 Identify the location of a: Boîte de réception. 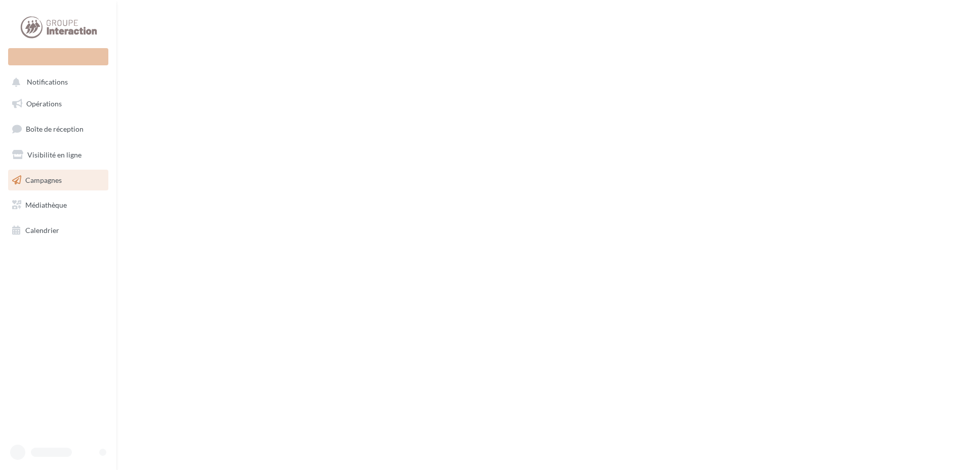
(58, 129).